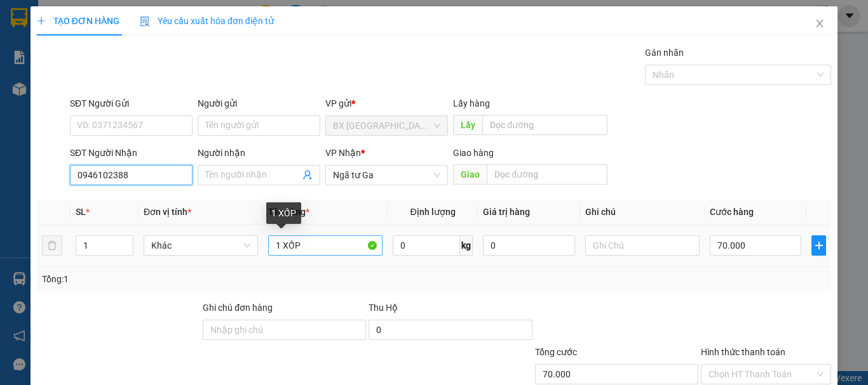 The width and height of the screenshot is (868, 385). What do you see at coordinates (284, 330) in the screenshot?
I see `input: Ghi chú đơn hàng` at bounding box center [284, 330].